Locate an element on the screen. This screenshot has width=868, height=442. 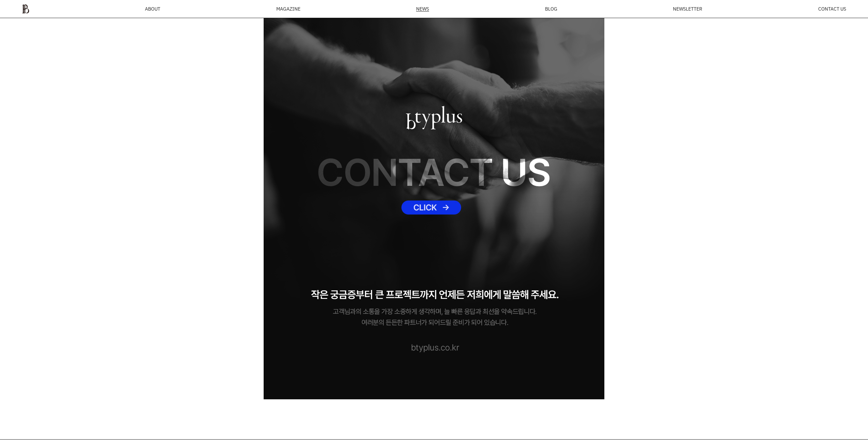
a: CONTACT US is located at coordinates (832, 8).